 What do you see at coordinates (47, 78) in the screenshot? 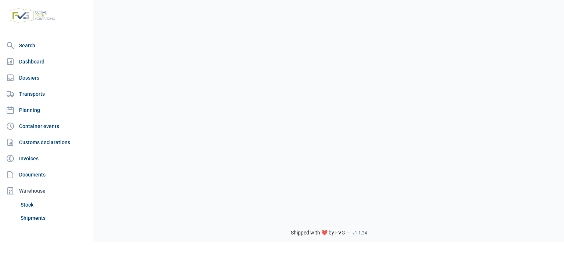
I see `a: Dossiers` at bounding box center [47, 78].